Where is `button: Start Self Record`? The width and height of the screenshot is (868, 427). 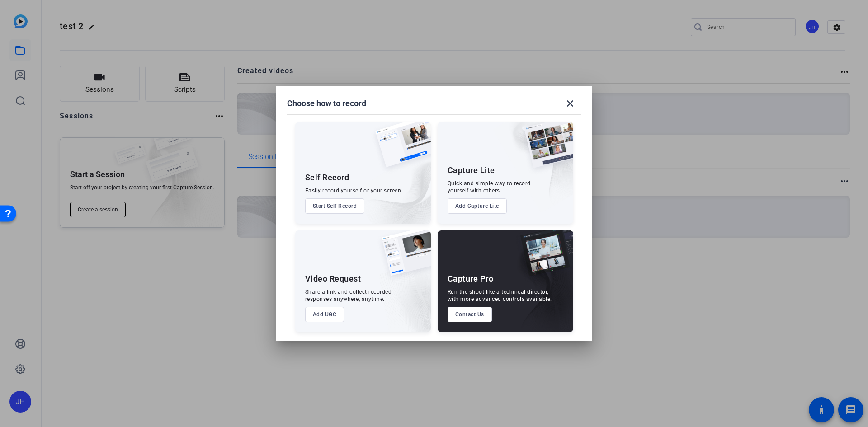 button: Start Self Record is located at coordinates (335, 206).